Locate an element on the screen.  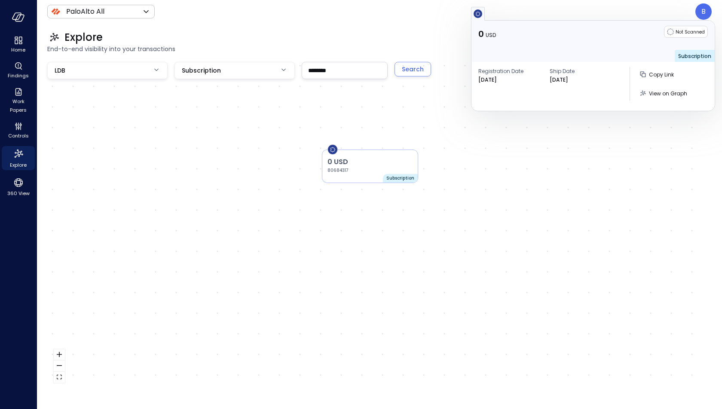
p: 0 is located at coordinates (487, 34).